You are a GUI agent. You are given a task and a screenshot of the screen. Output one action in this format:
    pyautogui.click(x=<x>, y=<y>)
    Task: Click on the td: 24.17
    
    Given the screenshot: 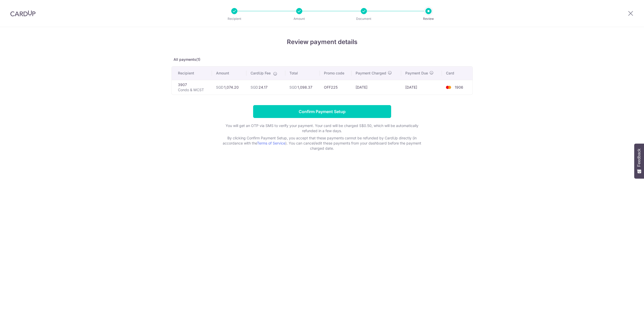 What is the action you would take?
    pyautogui.click(x=266, y=87)
    